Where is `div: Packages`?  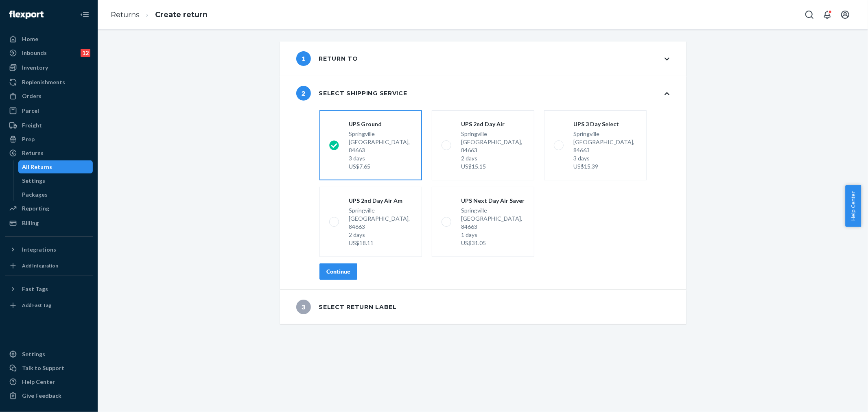
div: Packages is located at coordinates (35, 195).